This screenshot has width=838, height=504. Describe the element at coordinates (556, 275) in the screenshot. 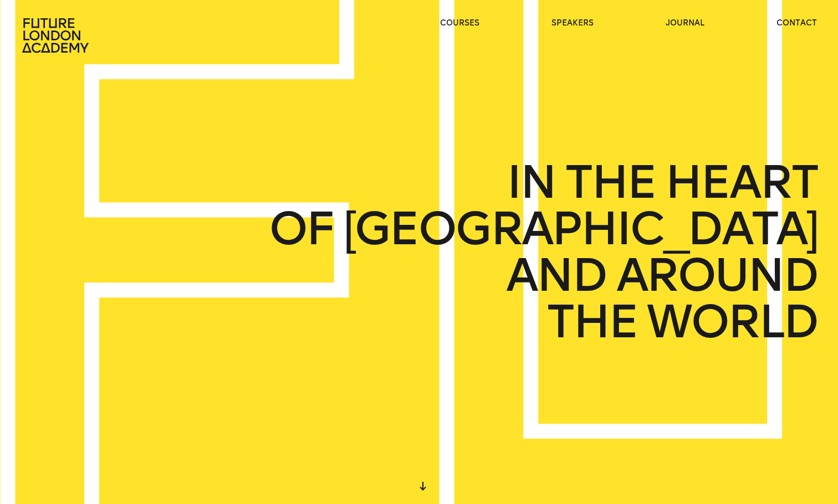

I see `span: AND` at that location.